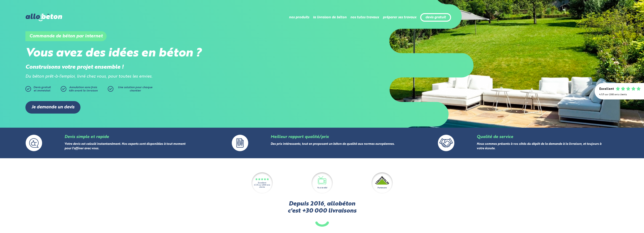 The image size is (644, 233). I want to click on li: nos produits, so click(299, 17).